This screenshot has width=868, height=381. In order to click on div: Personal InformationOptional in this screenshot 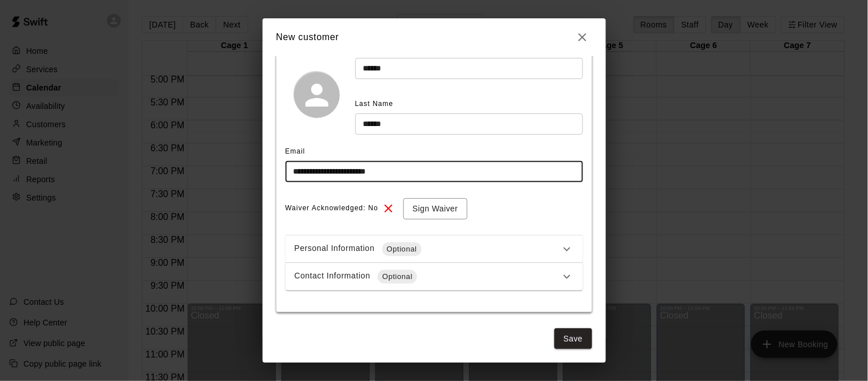, I will do `click(435, 249)`.